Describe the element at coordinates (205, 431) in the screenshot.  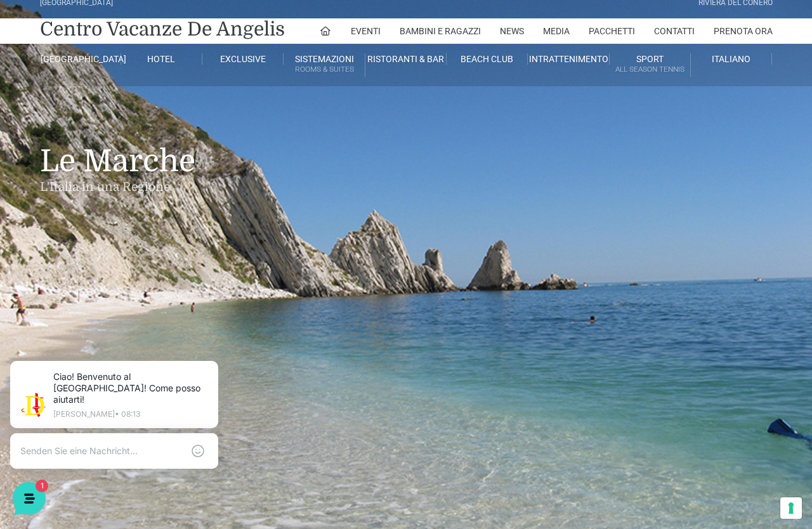
I see `p: Hilfe` at that location.